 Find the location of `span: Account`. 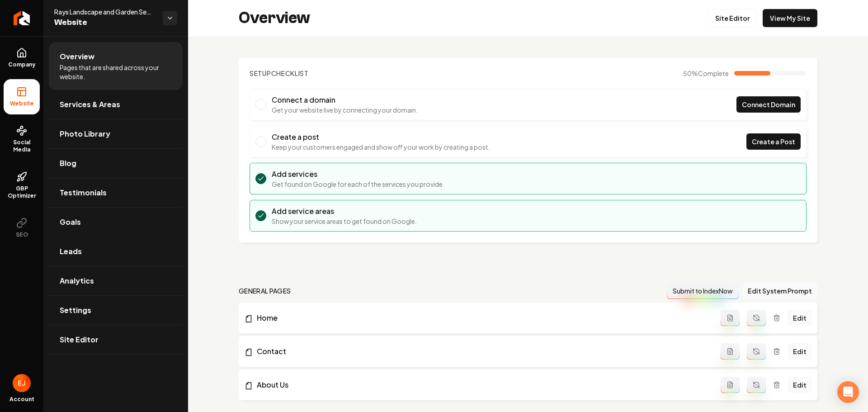

span: Account is located at coordinates (22, 399).